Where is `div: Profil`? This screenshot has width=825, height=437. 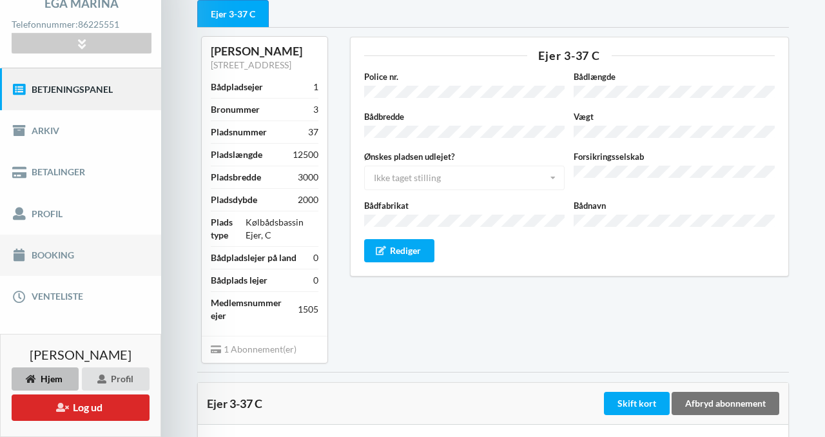 div: Profil is located at coordinates (115, 379).